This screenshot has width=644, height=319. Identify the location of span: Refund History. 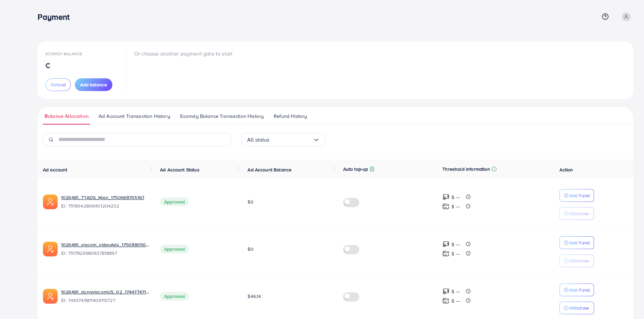
(290, 116).